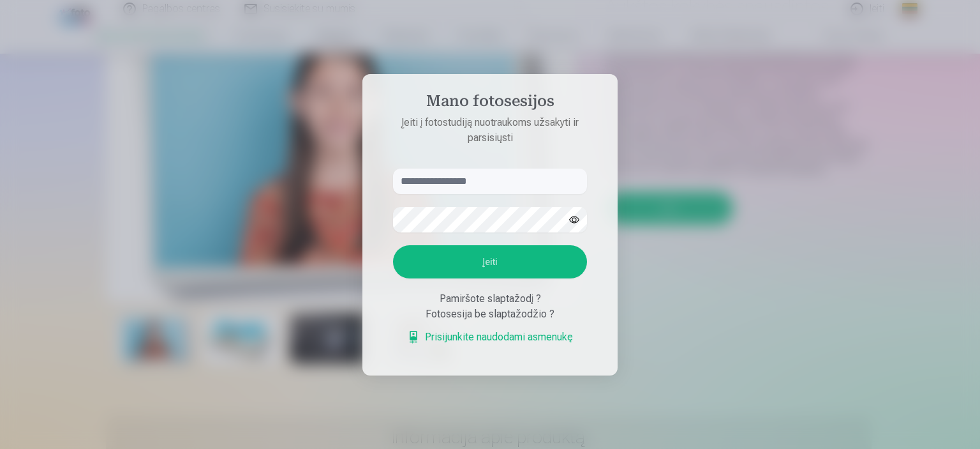 Image resolution: width=980 pixels, height=449 pixels. Describe the element at coordinates (490, 131) in the screenshot. I see `p: Įeiti į fotostudiją nuotraukoms užsakyti ir parsisiųsti` at that location.